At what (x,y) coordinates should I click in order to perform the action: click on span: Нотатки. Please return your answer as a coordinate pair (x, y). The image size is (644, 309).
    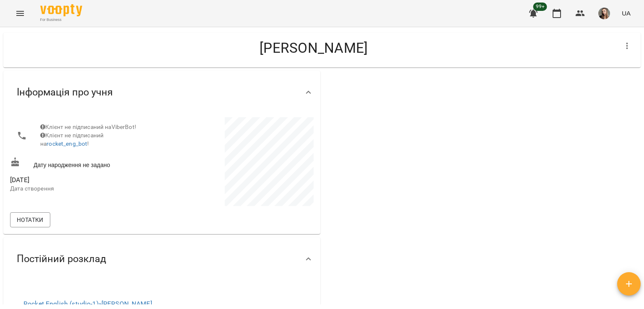
    Looking at the image, I should click on (30, 220).